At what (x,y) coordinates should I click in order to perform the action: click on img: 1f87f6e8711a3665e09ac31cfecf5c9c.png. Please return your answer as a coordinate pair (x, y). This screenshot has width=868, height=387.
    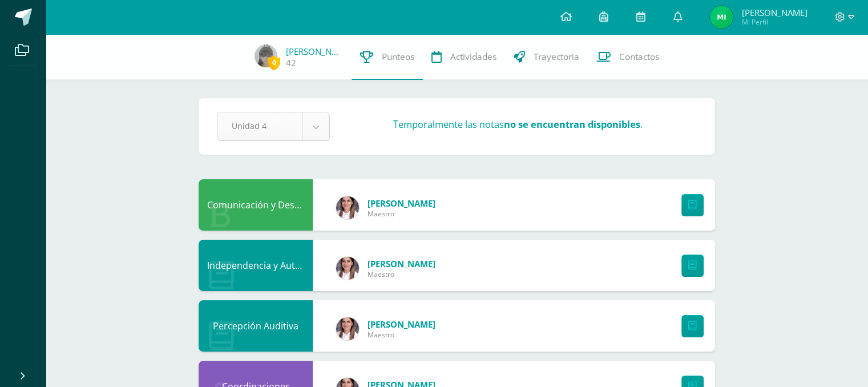
    Looking at the image, I should click on (722, 18).